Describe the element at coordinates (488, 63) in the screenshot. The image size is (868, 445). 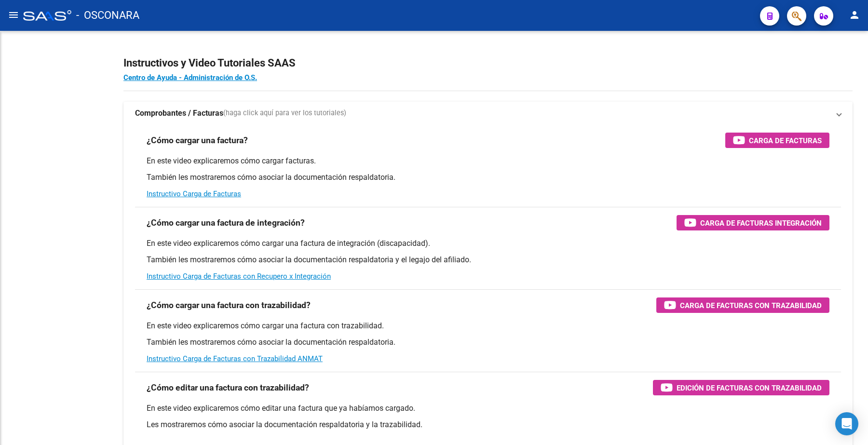
I see `h2: Instructivos y Video Tutoriales SAAS` at that location.